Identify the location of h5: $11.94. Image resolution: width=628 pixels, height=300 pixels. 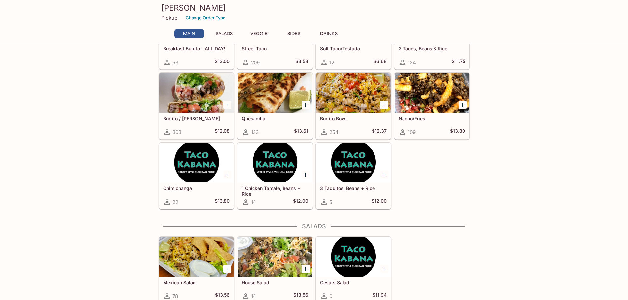
(380, 296).